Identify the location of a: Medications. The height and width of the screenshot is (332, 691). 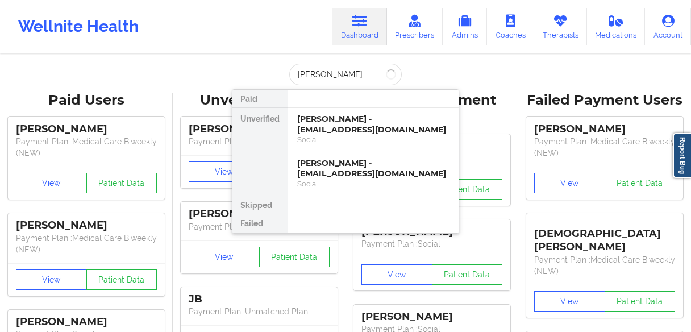
(616, 27).